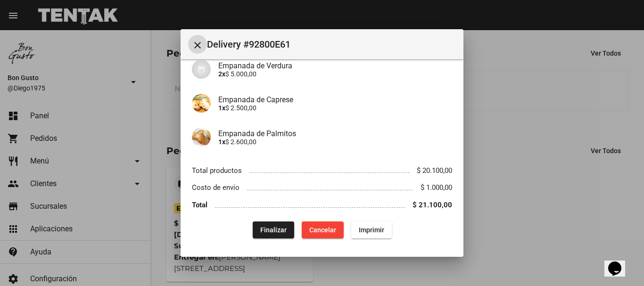 The image size is (644, 286). Describe the element at coordinates (335, 74) in the screenshot. I see `p: $ 5.000,00` at that location.